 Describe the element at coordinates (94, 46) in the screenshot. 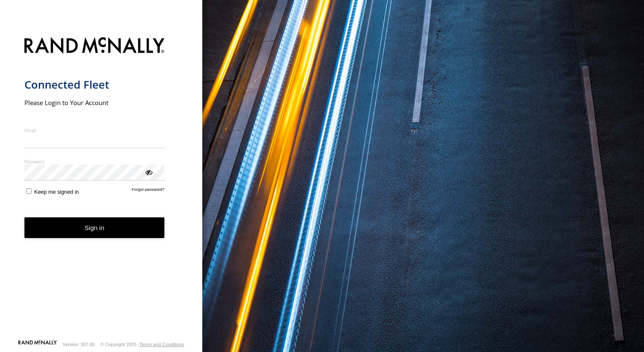

I see `img: Rand McNally` at that location.